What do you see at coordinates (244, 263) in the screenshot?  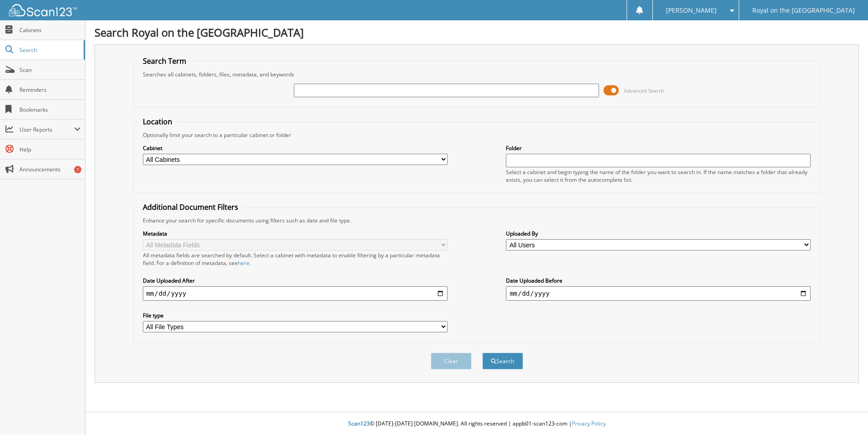 I see `a: here` at bounding box center [244, 263].